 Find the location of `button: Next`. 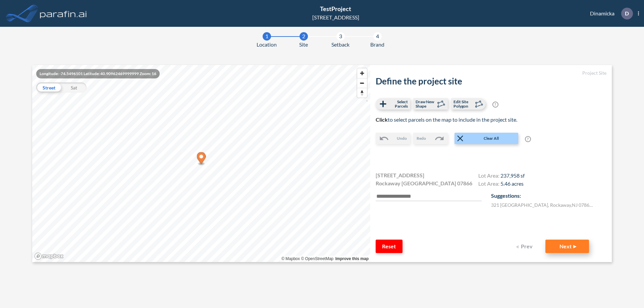

button: Next is located at coordinates (567, 246).